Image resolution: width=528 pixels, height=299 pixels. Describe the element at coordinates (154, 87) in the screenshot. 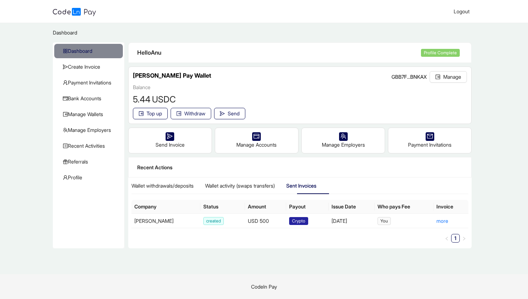

I see `div: Balance` at that location.